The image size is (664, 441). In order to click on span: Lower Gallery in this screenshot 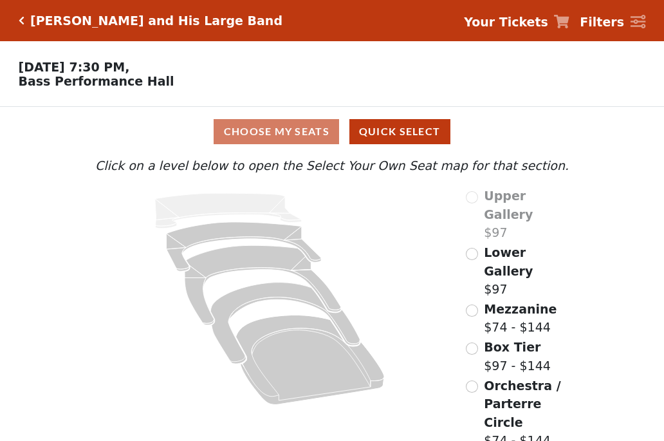, I will do `click(508, 261)`.